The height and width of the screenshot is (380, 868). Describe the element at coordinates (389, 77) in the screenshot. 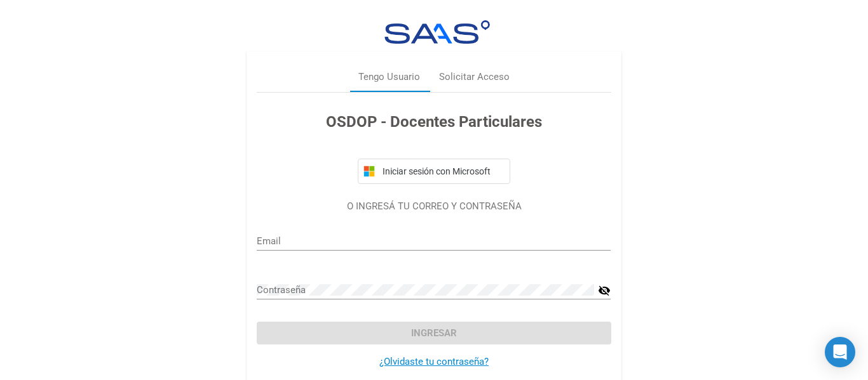

I see `div: Tengo Usuario` at that location.